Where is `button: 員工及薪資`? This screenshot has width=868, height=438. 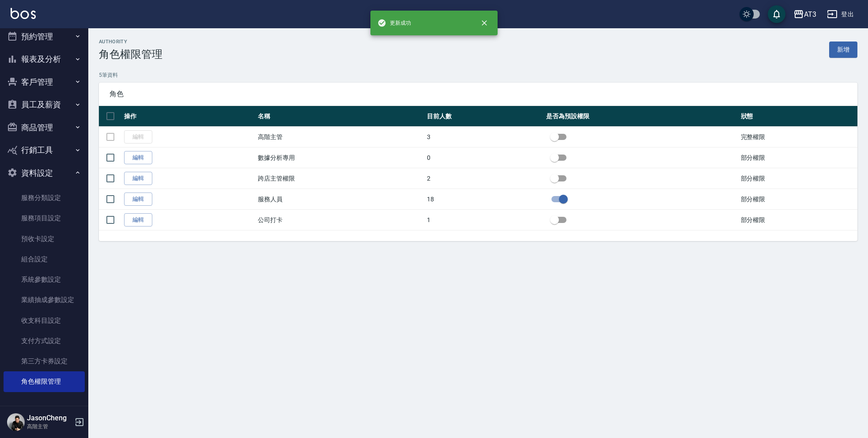 button: 員工及薪資 is located at coordinates (44, 105).